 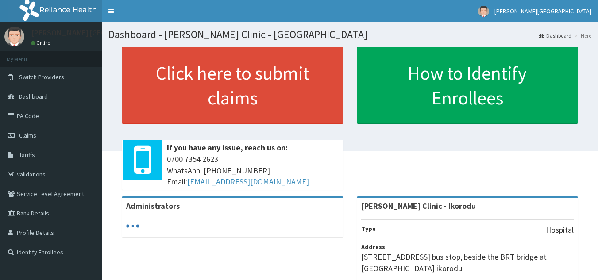 I want to click on a: How to Identify Enrollees, so click(x=467, y=85).